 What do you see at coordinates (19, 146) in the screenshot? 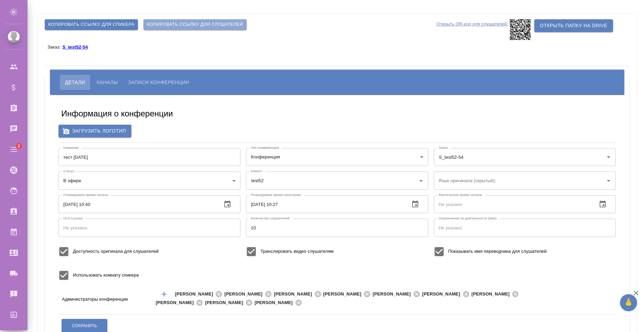
I see `span: 2` at bounding box center [19, 146].